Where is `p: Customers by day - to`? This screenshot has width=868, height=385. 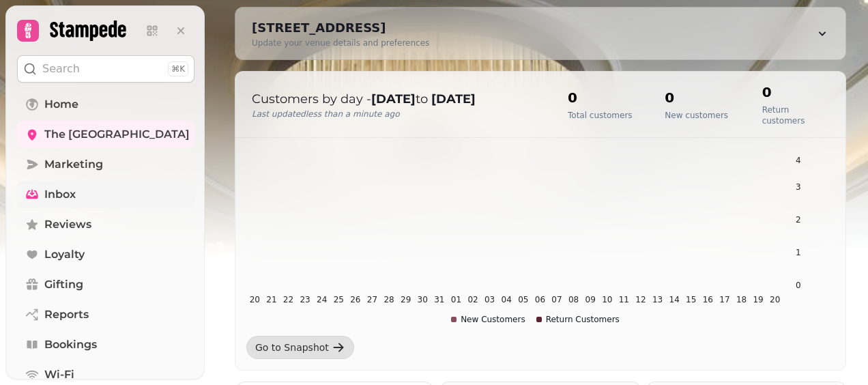 p: Customers by day - to is located at coordinates (396, 99).